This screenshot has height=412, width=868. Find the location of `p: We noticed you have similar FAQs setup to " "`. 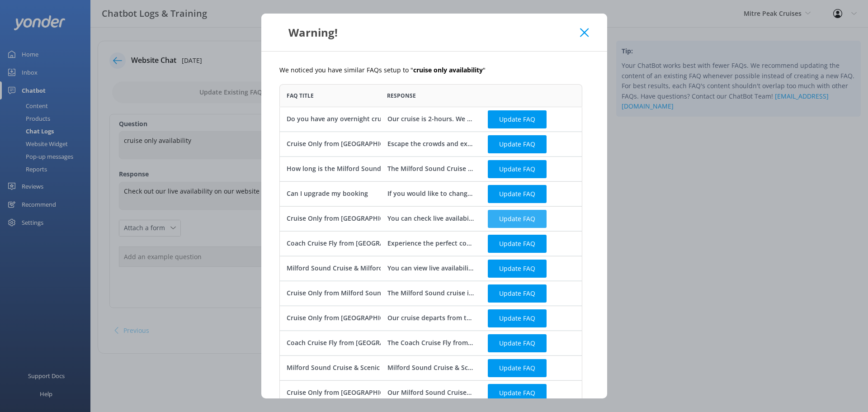

p: We noticed you have similar FAQs setup to " " is located at coordinates (434, 70).